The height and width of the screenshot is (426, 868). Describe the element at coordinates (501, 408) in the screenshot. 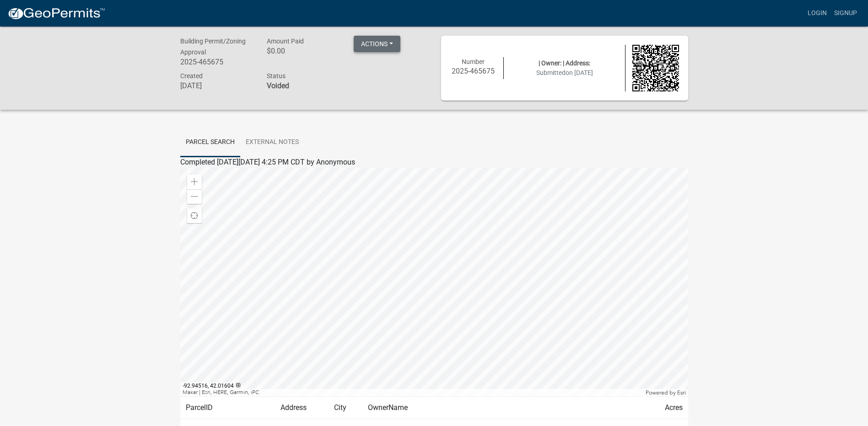

I see `td: OwnerName` at that location.